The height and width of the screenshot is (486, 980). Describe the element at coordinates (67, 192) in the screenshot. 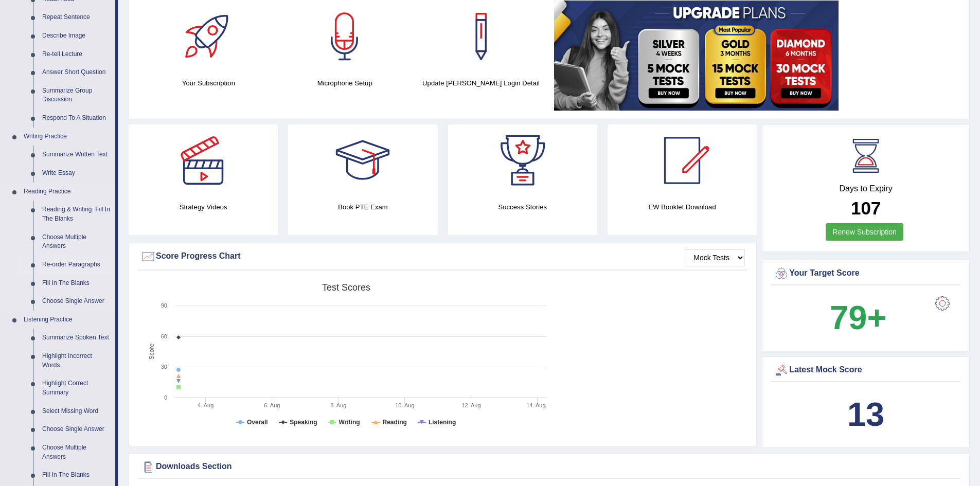

I see `a: Reading Practice` at that location.